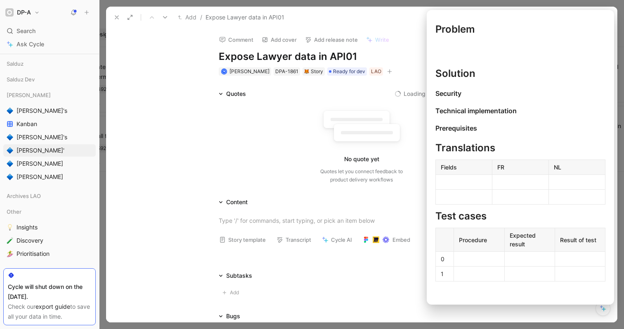 This screenshot has width=624, height=329. Describe the element at coordinates (314, 71) in the screenshot. I see `div: Story` at that location.